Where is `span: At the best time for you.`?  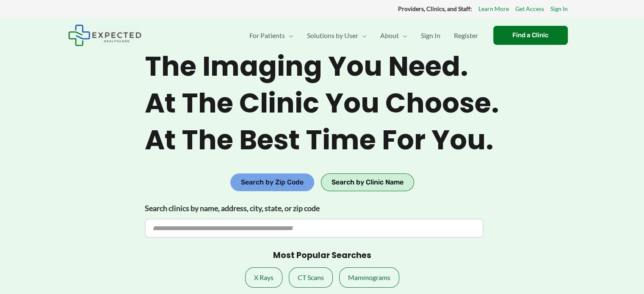 span: At the best time for you. is located at coordinates (322, 140).